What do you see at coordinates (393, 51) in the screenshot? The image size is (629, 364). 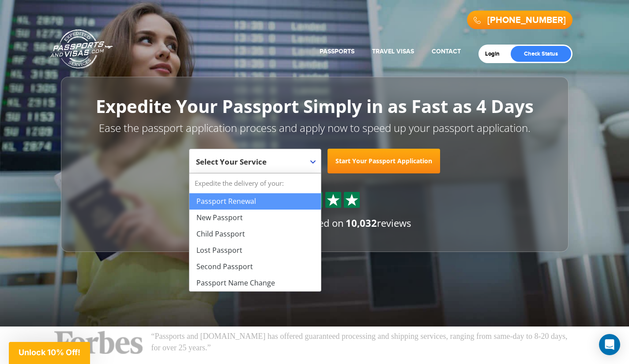 I see `a: Travel Visas` at bounding box center [393, 51].